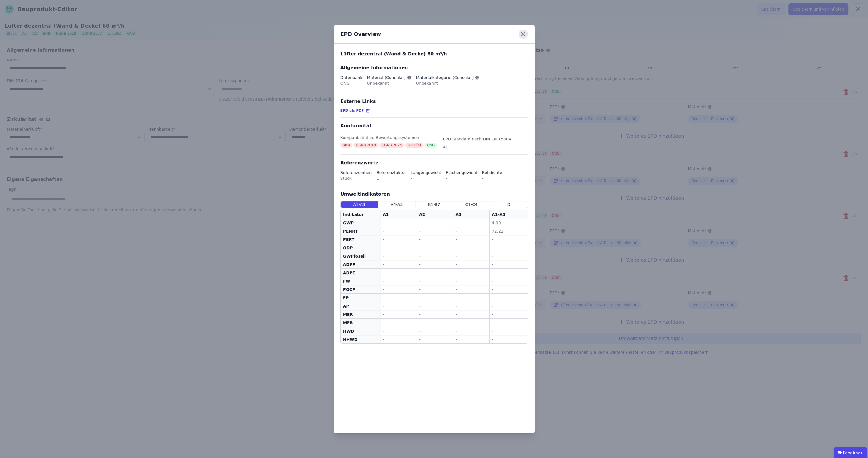 This screenshot has width=868, height=458. What do you see at coordinates (360, 223) in the screenshot?
I see `div: GWP` at bounding box center [360, 223].